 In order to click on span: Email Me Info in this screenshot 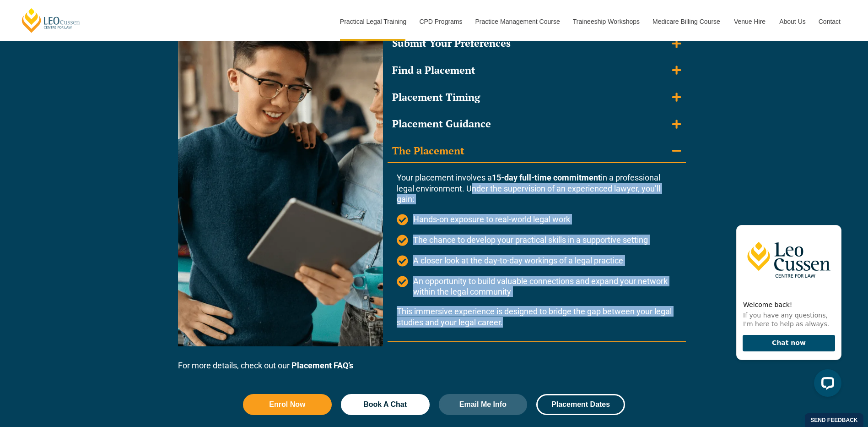, I will do `click(483, 404)`.